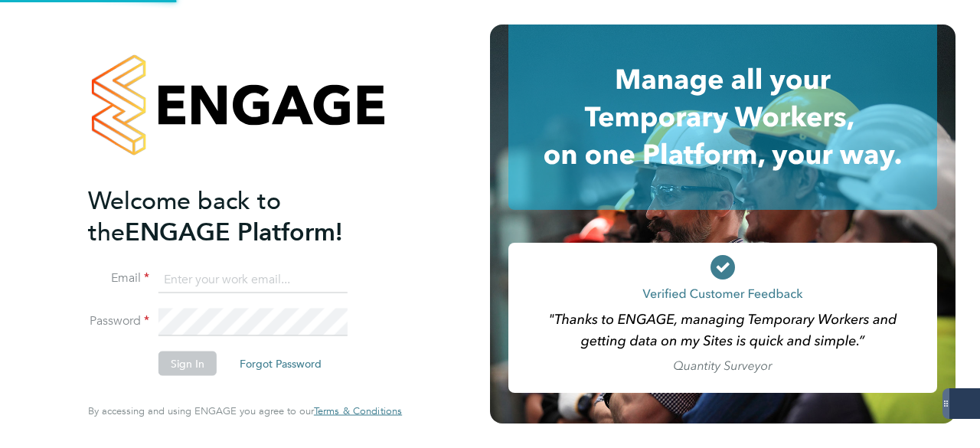  What do you see at coordinates (119, 278) in the screenshot?
I see `label: Email` at bounding box center [119, 278].